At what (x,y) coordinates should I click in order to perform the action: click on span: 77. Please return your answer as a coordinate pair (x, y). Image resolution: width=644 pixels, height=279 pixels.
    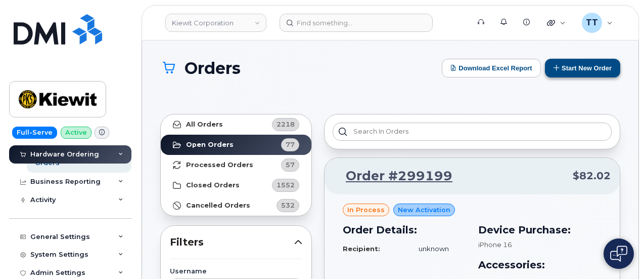
    Looking at the image, I should click on (290, 144).